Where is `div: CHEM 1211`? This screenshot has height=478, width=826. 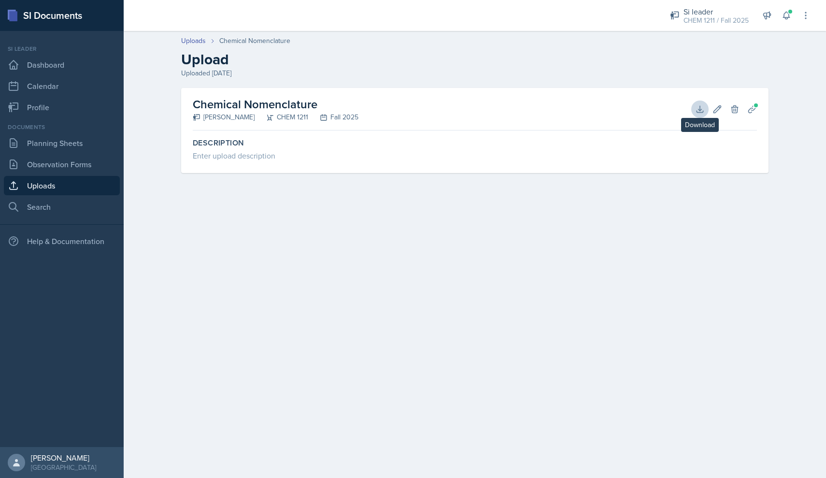
div: CHEM 1211 is located at coordinates (281, 117).